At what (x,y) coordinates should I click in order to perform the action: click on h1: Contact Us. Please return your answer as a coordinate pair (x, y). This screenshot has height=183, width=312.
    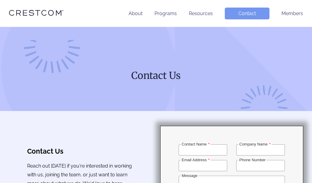
    Looking at the image, I should click on (156, 76).